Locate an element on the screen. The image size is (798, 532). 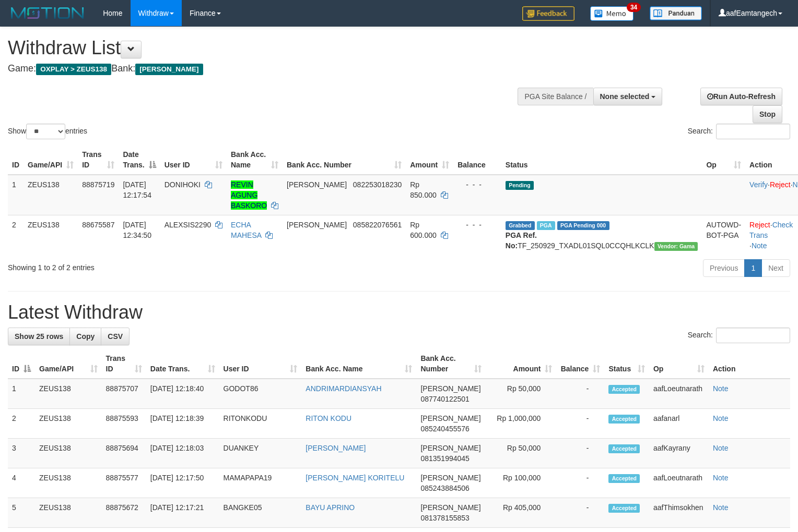
td: 88875672 is located at coordinates (124, 513).